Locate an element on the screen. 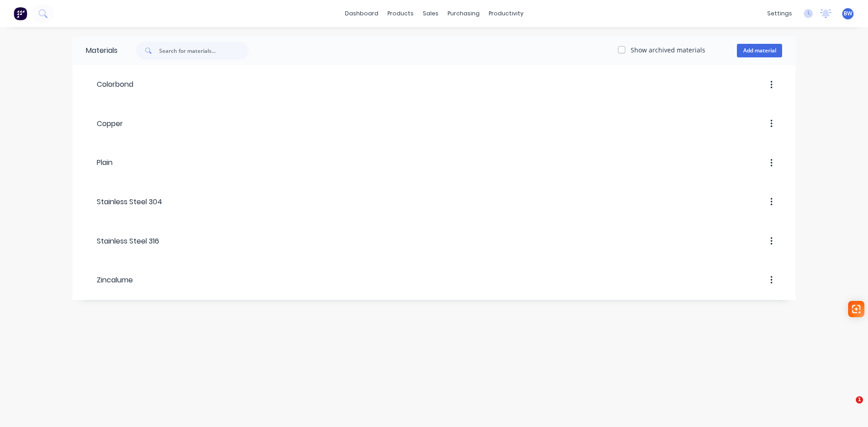 The height and width of the screenshot is (427, 868). label: Show archived materials is located at coordinates (668, 50).